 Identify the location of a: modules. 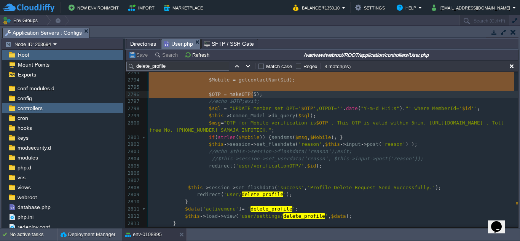
(27, 158).